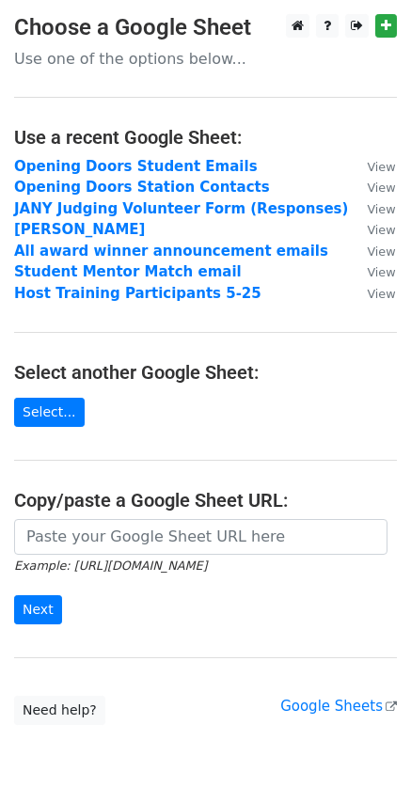  Describe the element at coordinates (59, 710) in the screenshot. I see `a: Need help?` at that location.